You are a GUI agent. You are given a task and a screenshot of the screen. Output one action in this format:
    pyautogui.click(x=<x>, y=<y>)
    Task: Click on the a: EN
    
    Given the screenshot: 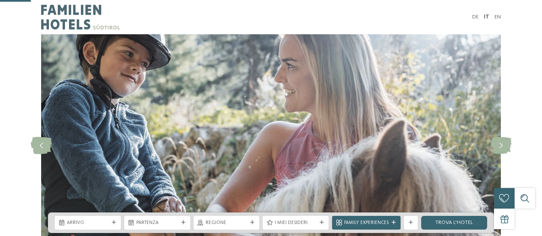 What is the action you would take?
    pyautogui.click(x=498, y=17)
    